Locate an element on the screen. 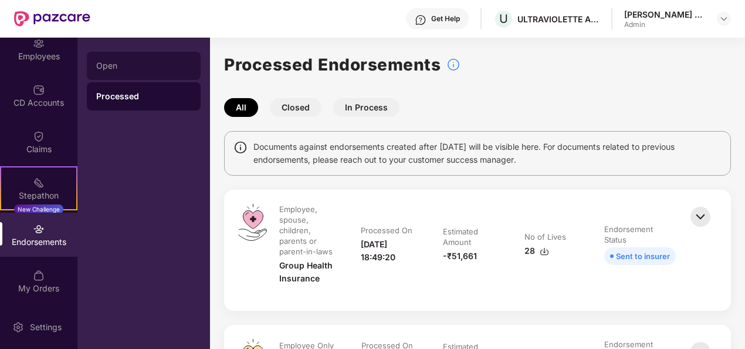  div: Endorsement Status is located at coordinates (639, 234).